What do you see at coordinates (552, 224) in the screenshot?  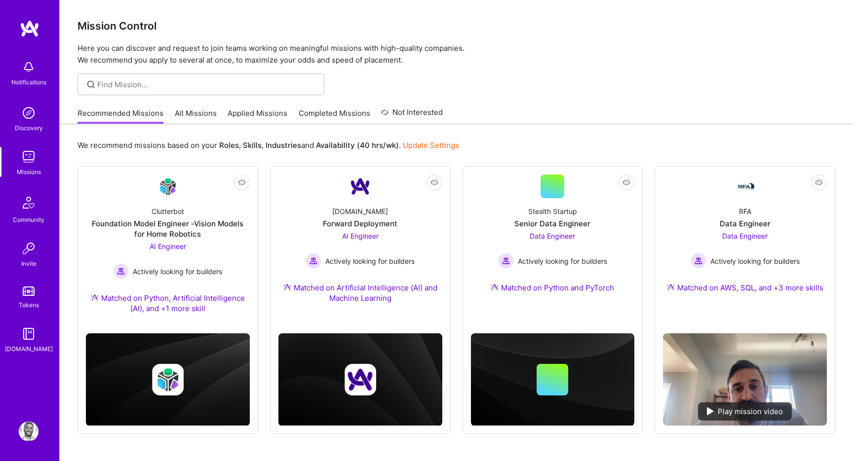 I see `div: Senior Data Engineer` at bounding box center [552, 224].